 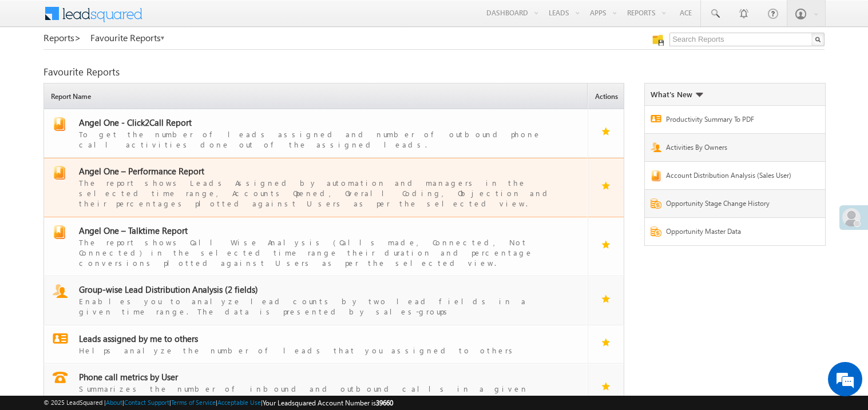 I want to click on span: Angel One - Click2Call Report, so click(x=135, y=123).